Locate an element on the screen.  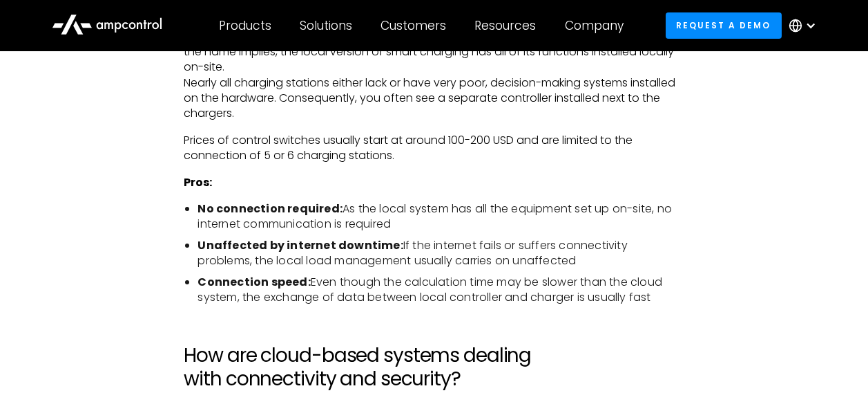
div: Products is located at coordinates (245, 25).